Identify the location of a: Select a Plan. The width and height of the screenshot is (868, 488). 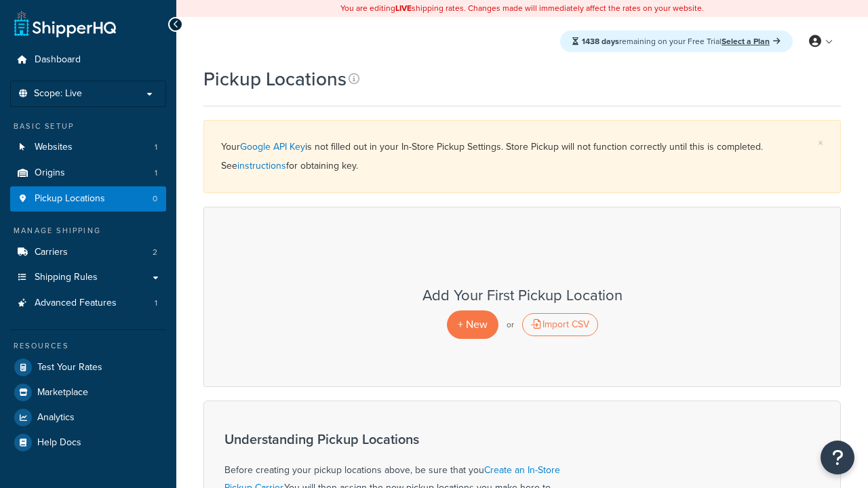
(751, 41).